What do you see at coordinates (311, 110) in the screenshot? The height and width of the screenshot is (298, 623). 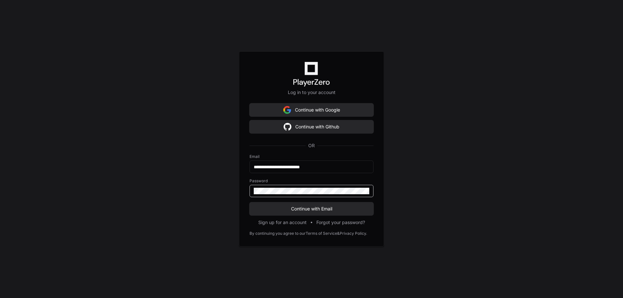 I see `button: Continue with Google` at bounding box center [311, 110].